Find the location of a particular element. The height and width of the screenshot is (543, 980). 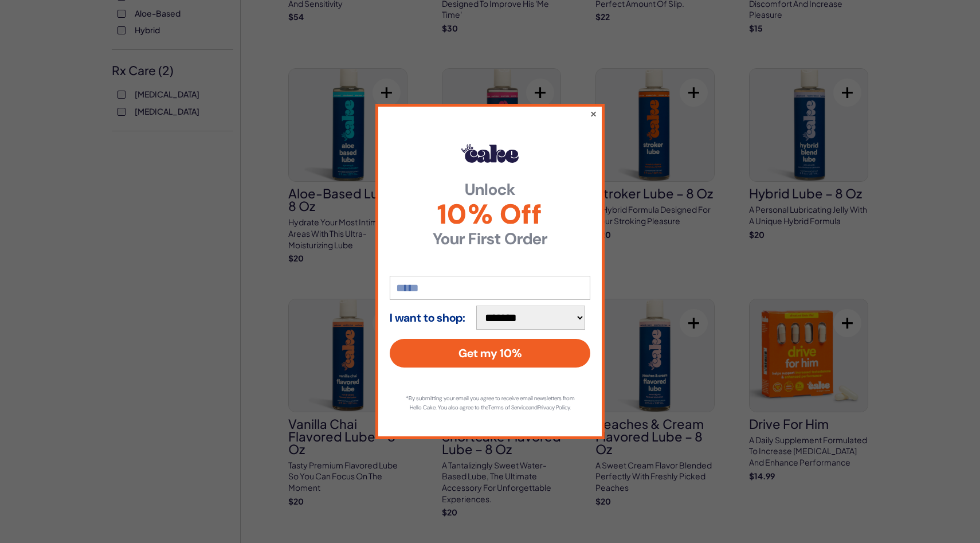

p: *By submitting your email you agree to receive email newsletters from Hello Cake. You also agree ... is located at coordinates (490, 403).